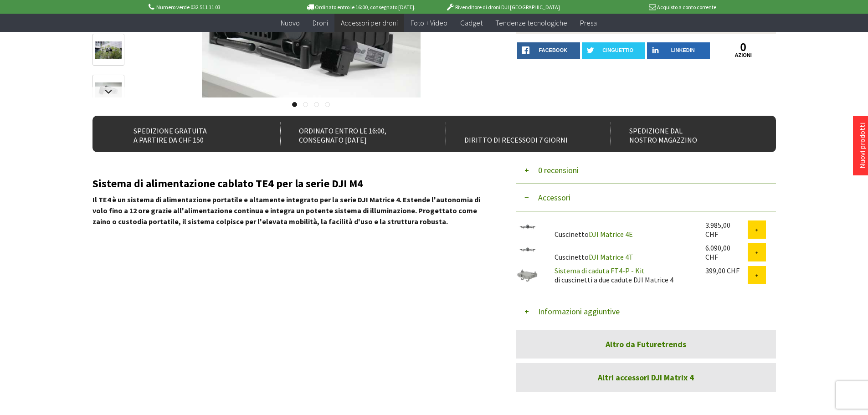 The image size is (868, 415). Describe the element at coordinates (553, 50) in the screenshot. I see `font: Facebook` at that location.